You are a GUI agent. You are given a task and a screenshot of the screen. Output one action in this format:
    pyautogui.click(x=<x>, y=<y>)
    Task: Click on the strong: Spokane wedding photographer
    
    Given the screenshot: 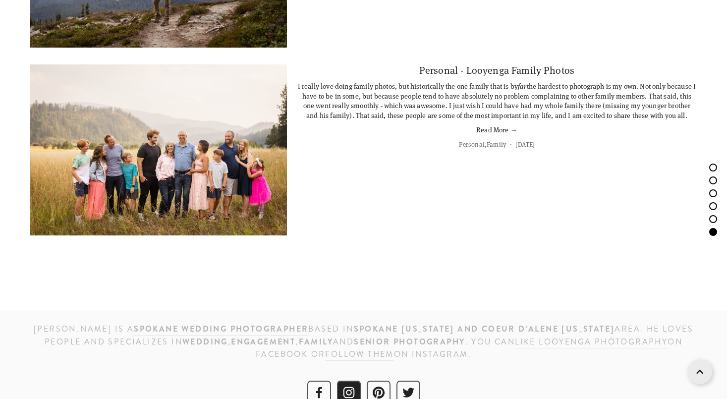 What is the action you would take?
    pyautogui.click(x=221, y=329)
    